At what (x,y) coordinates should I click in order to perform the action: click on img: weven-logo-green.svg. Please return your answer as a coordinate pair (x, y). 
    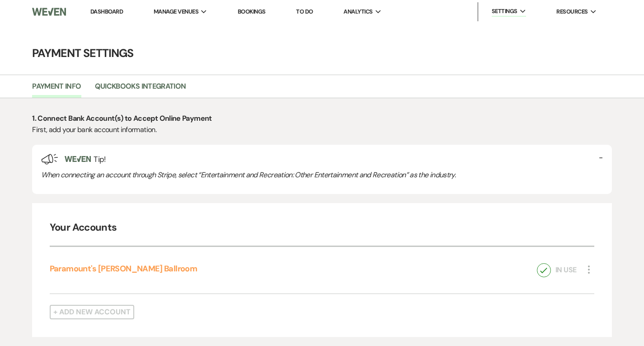
    Looking at the image, I should click on (78, 159).